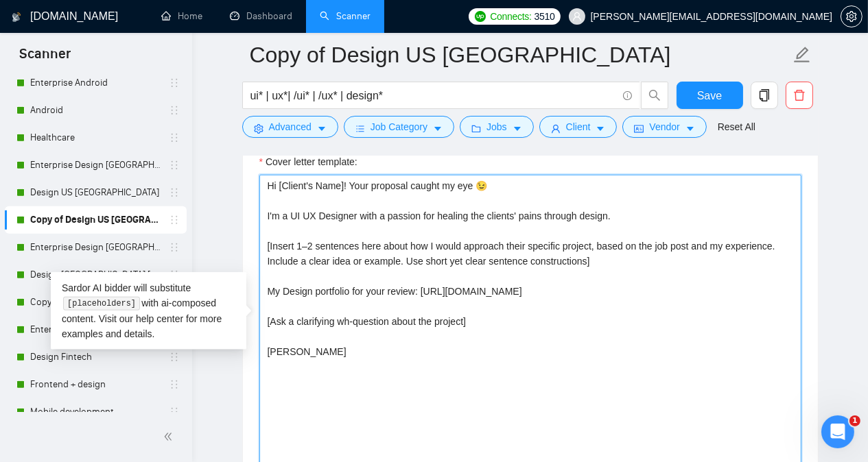 Image resolution: width=868 pixels, height=462 pixels. What do you see at coordinates (578, 126) in the screenshot?
I see `button: userClientcaret-down` at bounding box center [578, 126].